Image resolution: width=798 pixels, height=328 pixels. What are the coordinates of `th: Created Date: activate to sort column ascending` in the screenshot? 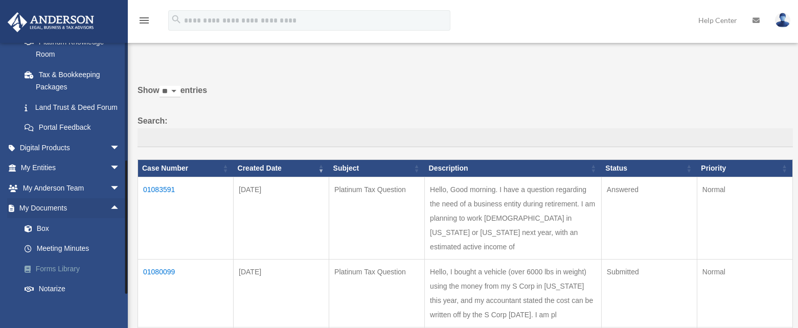 It's located at (281, 169).